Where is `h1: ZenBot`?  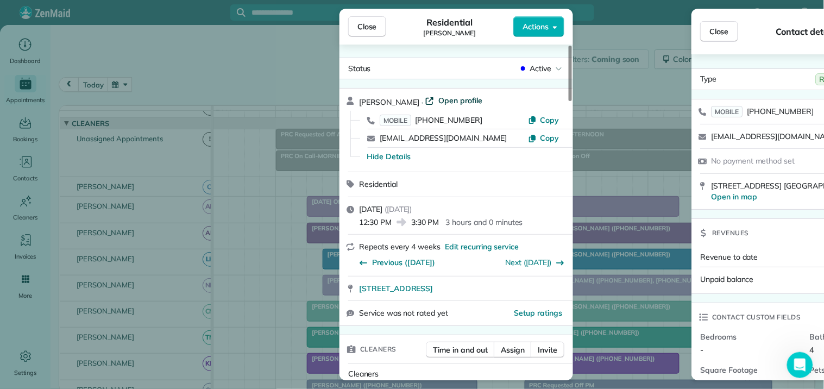
h1: ZenBot is located at coordinates (68, 9).